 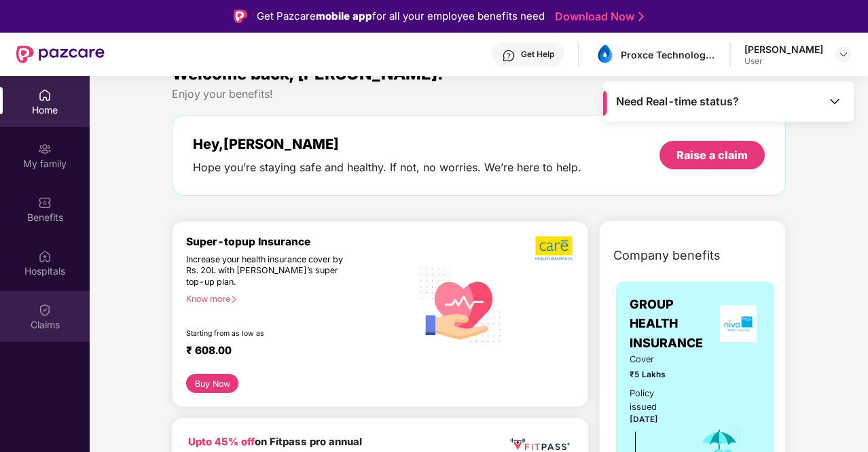 What do you see at coordinates (299, 242) in the screenshot?
I see `div: Super-topup Insurance` at bounding box center [299, 242].